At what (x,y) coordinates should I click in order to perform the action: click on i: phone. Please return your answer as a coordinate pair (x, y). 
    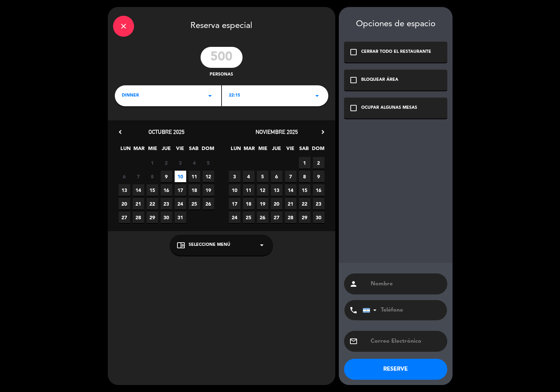
    Looking at the image, I should click on (353, 310).